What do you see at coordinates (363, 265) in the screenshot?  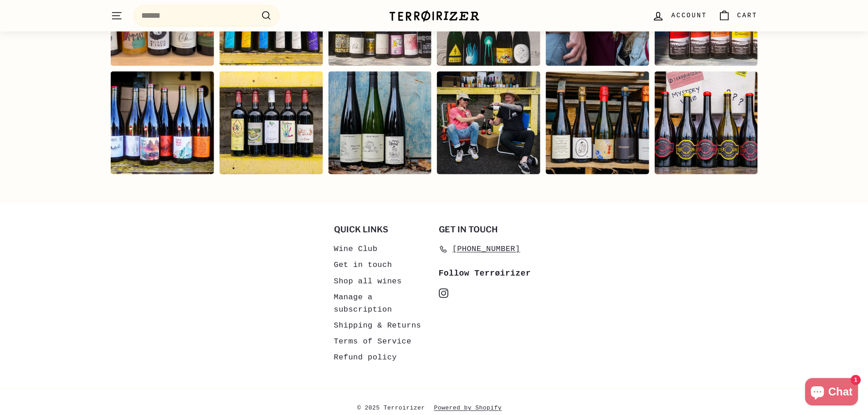 I see `a: Get in touch` at bounding box center [363, 265].